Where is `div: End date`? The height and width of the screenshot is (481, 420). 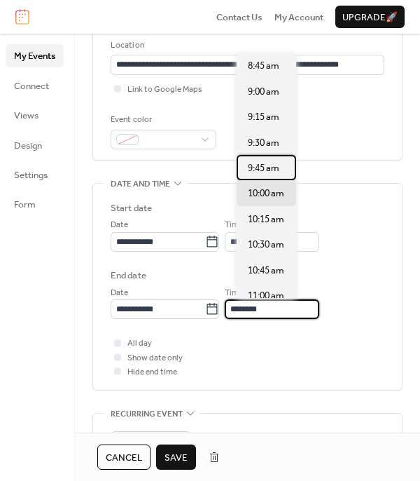 div: End date is located at coordinates (128, 275).